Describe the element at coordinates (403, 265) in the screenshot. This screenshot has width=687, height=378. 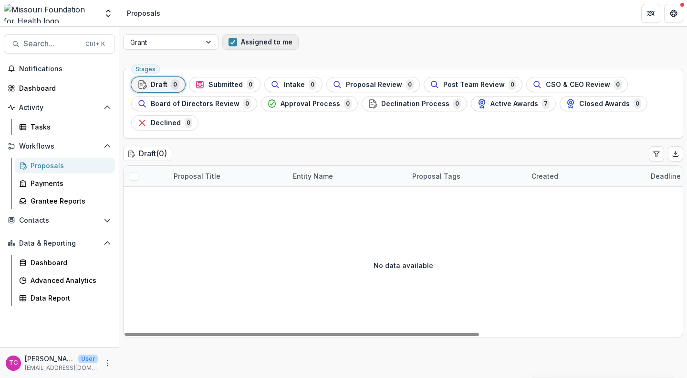
I see `p: No data available` at that location.